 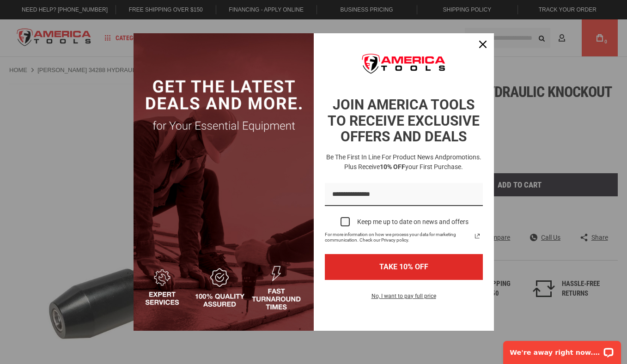 I want to click on svg: link icon, so click(x=477, y=236).